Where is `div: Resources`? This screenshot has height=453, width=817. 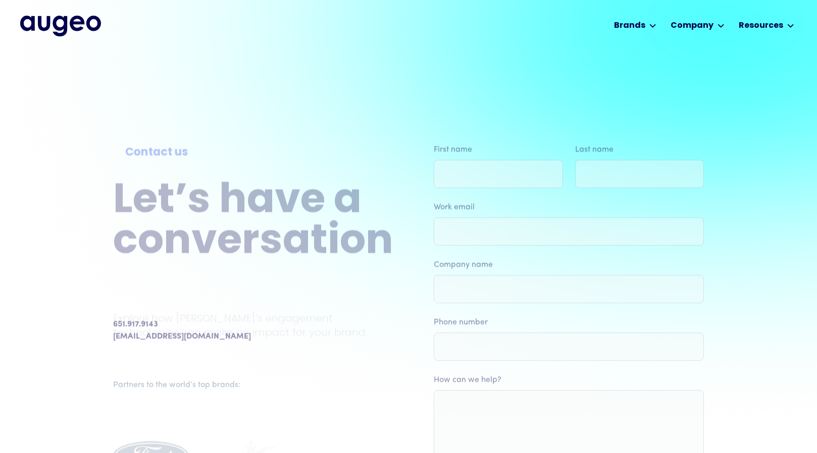 div: Resources is located at coordinates (761, 26).